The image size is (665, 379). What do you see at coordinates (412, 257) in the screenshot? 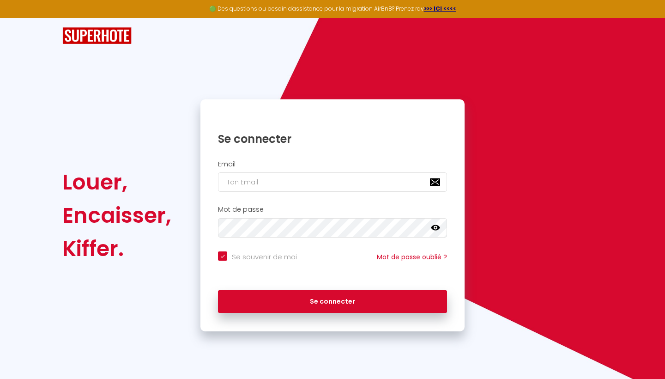
I see `a: Mot de passe oublié ?` at bounding box center [412, 257].